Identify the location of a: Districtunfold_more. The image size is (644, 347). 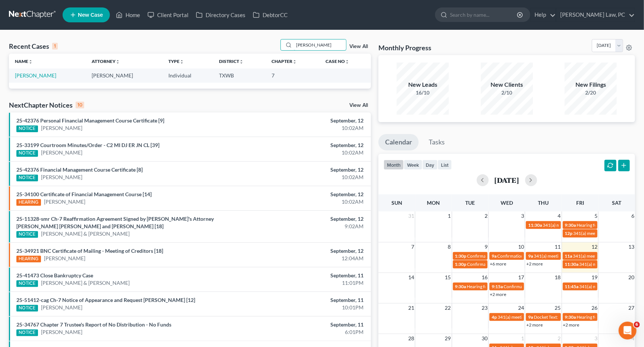
(231, 61).